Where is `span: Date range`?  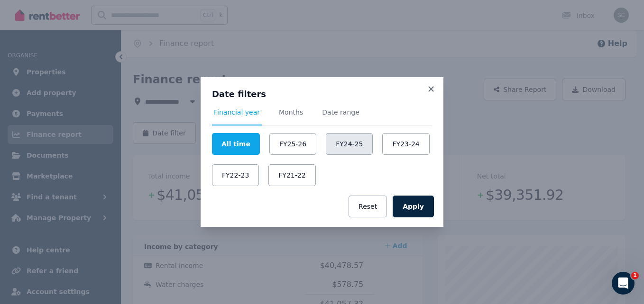 span: Date range is located at coordinates (341, 112).